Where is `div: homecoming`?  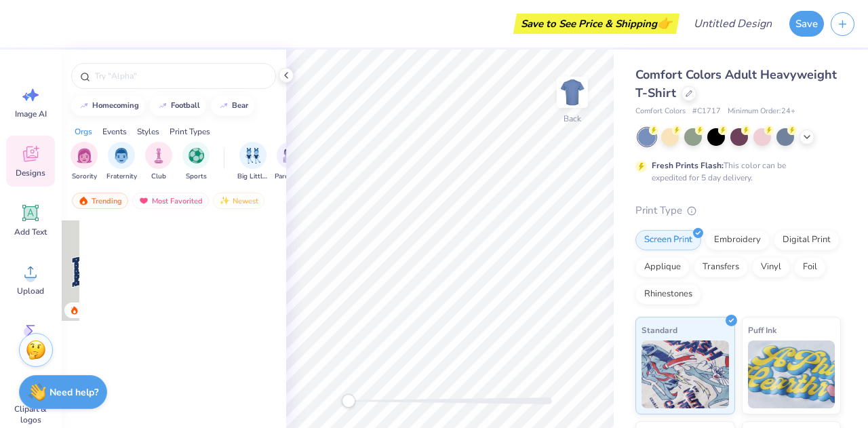 div: homecoming is located at coordinates (115, 105).